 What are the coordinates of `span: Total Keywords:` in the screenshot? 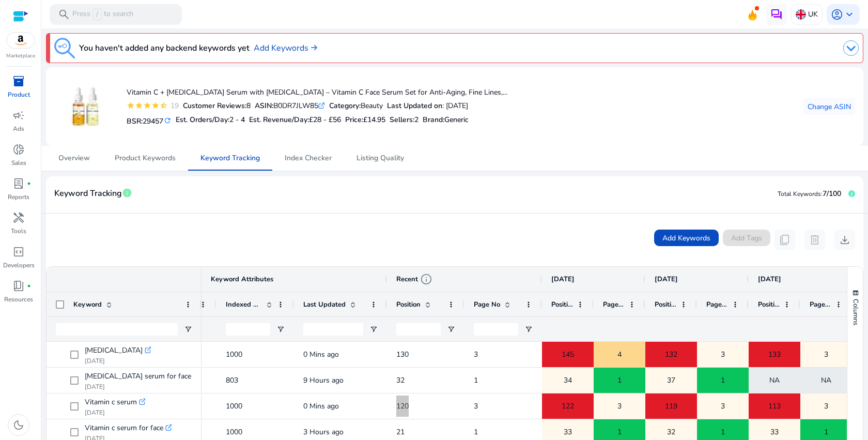 It's located at (800, 193).